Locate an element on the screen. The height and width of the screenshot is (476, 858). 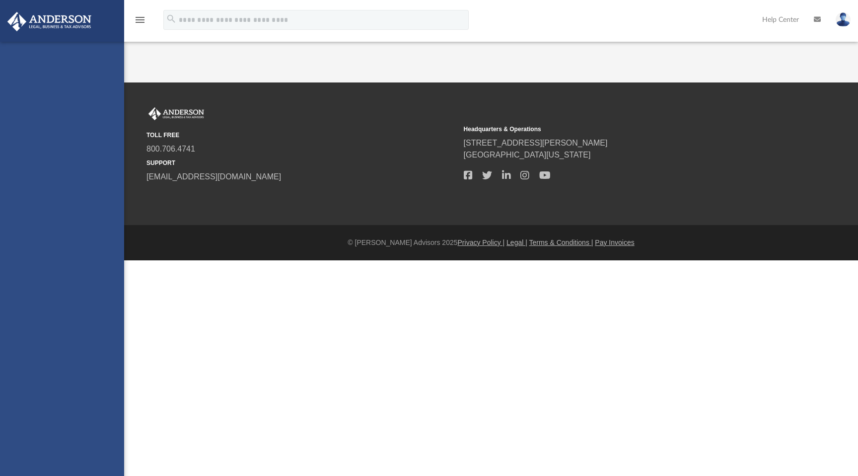
small: TOLL FREE is located at coordinates (301, 135).